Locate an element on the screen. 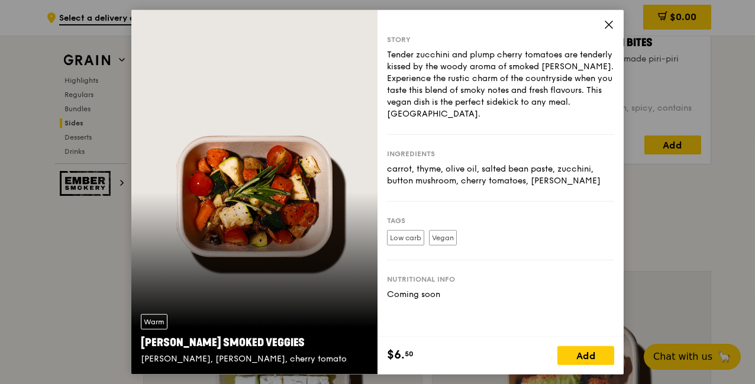 The image size is (755, 384). span: 50 is located at coordinates (409, 354).